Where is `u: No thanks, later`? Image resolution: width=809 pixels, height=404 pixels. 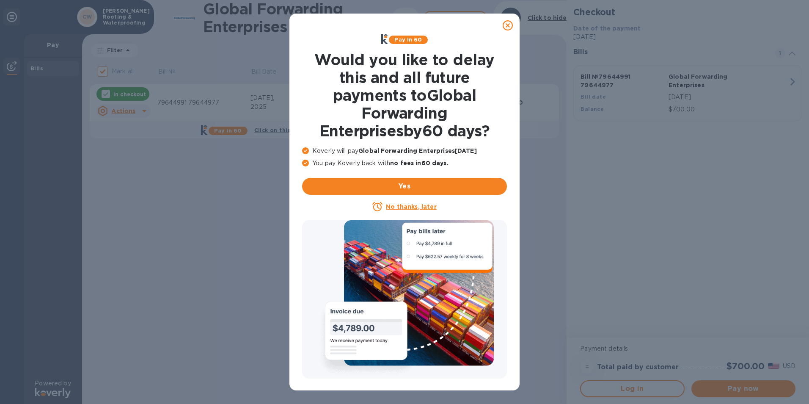 u: No thanks, later is located at coordinates (411, 206).